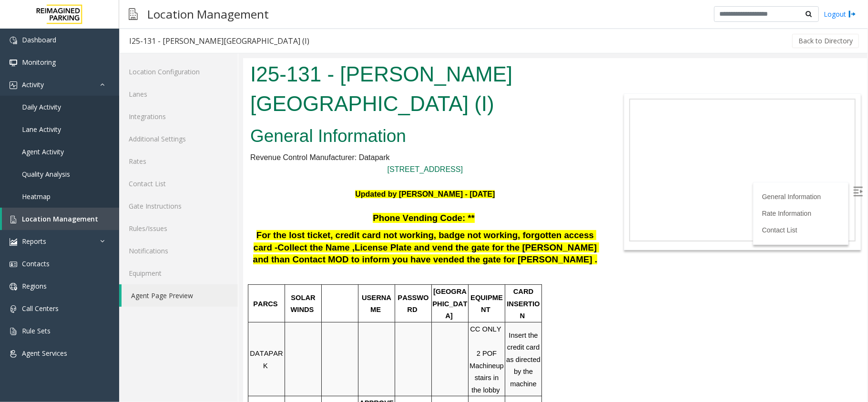 The image size is (868, 402). Describe the element at coordinates (51, 177) in the screenshot. I see `span: For the lost ticket` at that location.